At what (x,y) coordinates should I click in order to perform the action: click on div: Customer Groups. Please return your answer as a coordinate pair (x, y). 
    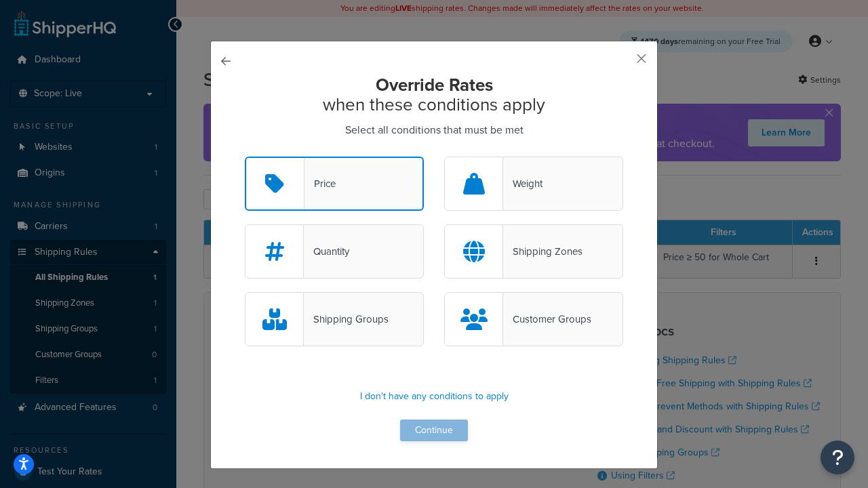
    Looking at the image, I should click on (547, 319).